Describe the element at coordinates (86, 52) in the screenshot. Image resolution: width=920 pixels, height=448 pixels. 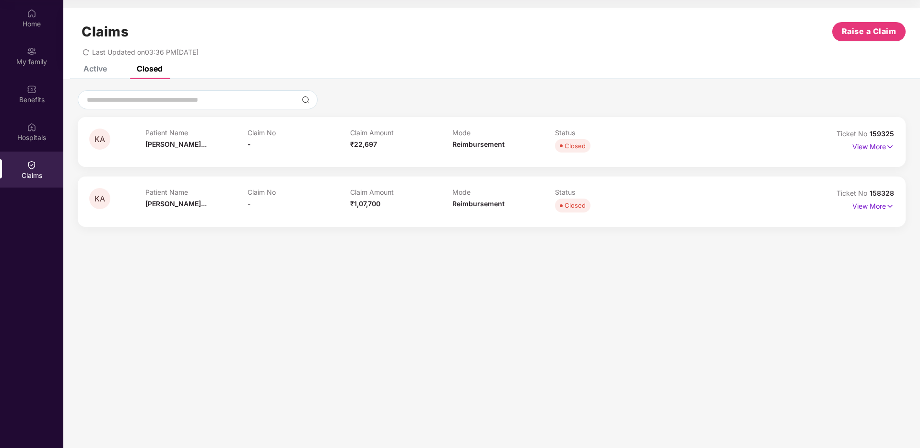
I see `span: redo` at that location.